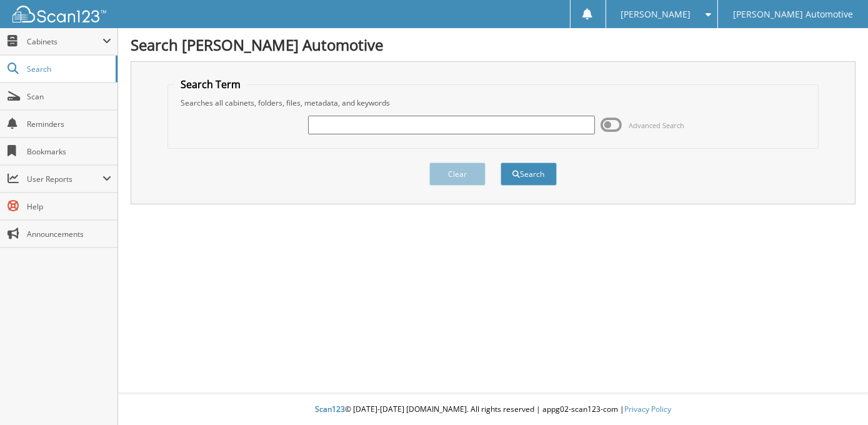 This screenshot has height=425, width=868. What do you see at coordinates (68, 69) in the screenshot?
I see `span: Search` at bounding box center [68, 69].